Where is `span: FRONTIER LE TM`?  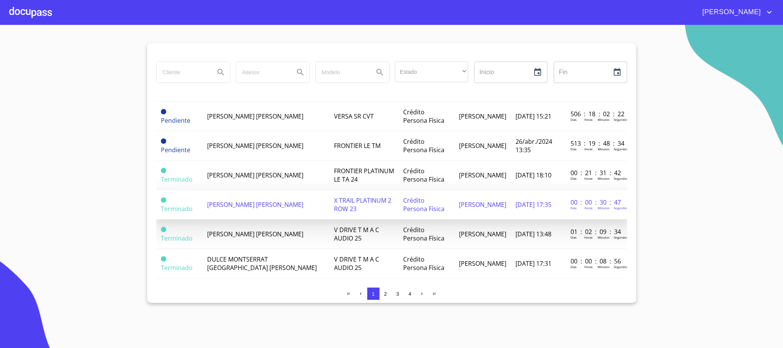 span: FRONTIER LE TM is located at coordinates (357, 146).